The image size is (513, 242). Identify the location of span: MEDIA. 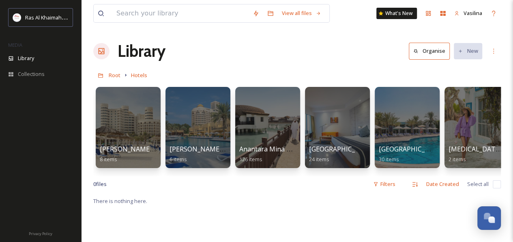
(15, 45).